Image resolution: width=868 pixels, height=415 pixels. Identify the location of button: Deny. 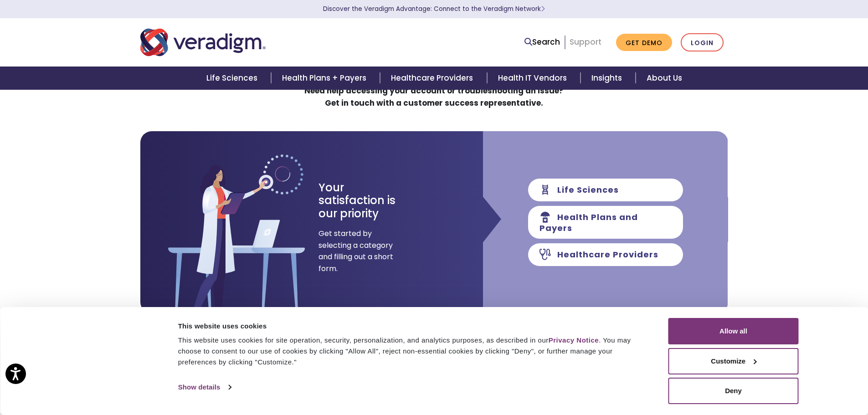
(734, 391).